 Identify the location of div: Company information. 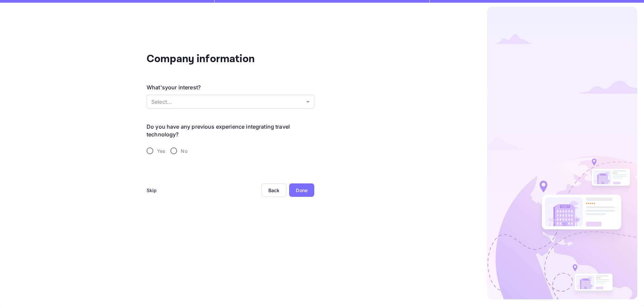
(214, 59).